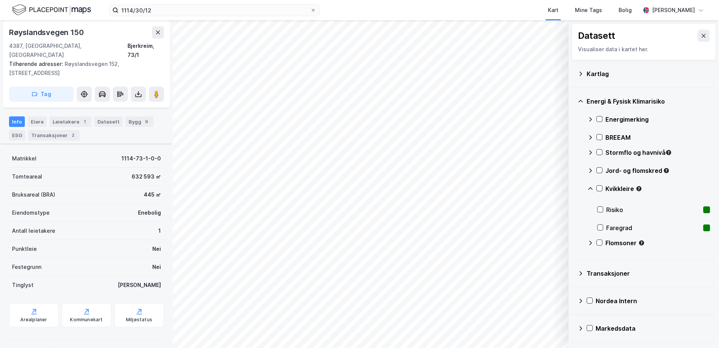 This screenshot has height=348, width=719. I want to click on div: Bjerkreim, 73/1, so click(146, 50).